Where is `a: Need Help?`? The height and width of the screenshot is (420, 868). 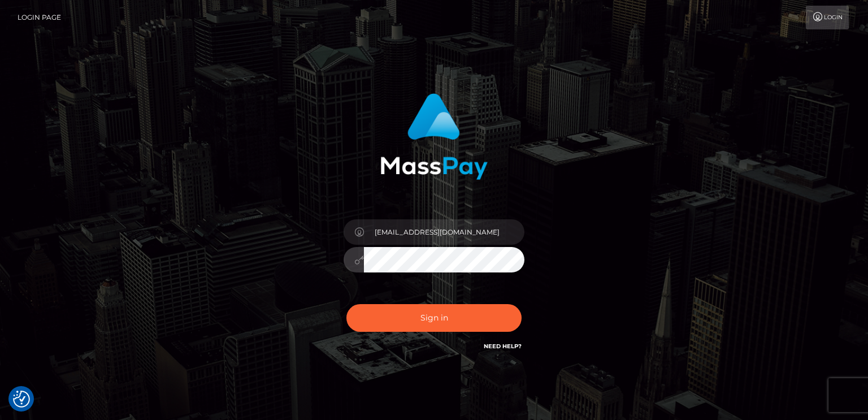
a: Need Help? is located at coordinates (503, 346).